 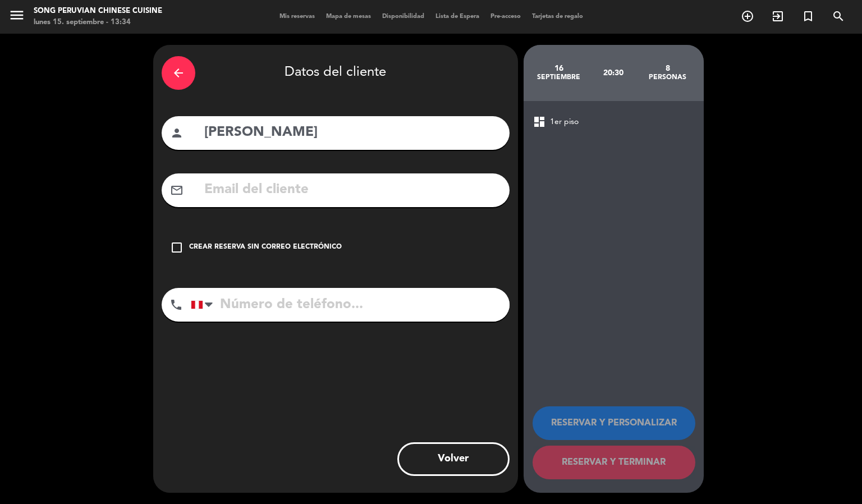 I want to click on i: arrow_back, so click(x=179, y=73).